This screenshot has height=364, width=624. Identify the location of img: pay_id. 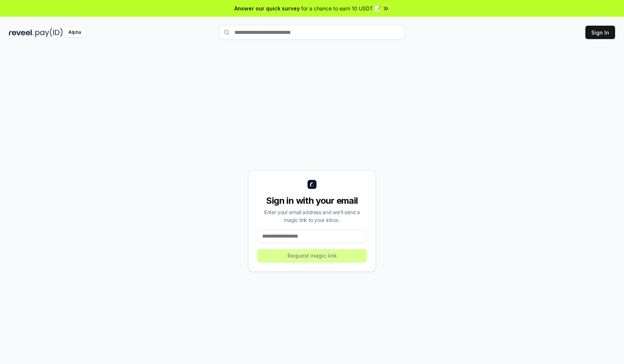
(49, 32).